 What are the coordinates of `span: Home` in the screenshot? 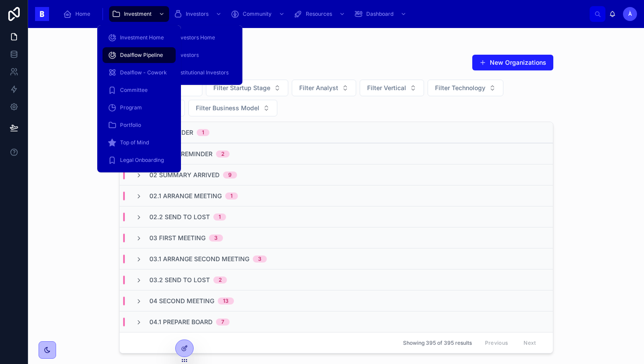 It's located at (83, 14).